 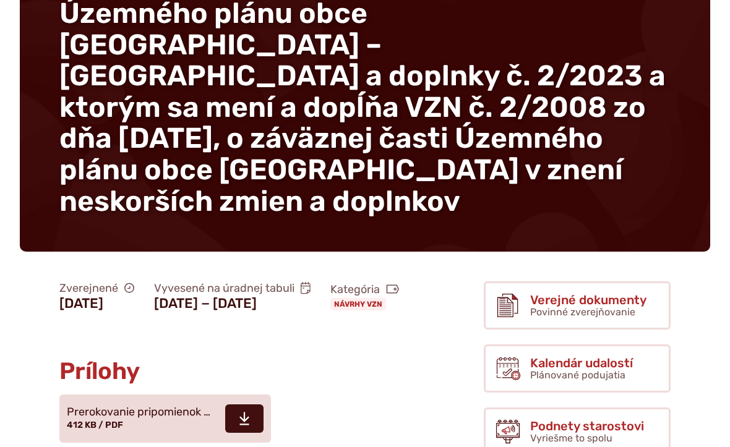 I want to click on span: 412 KB / PDF, so click(x=95, y=425).